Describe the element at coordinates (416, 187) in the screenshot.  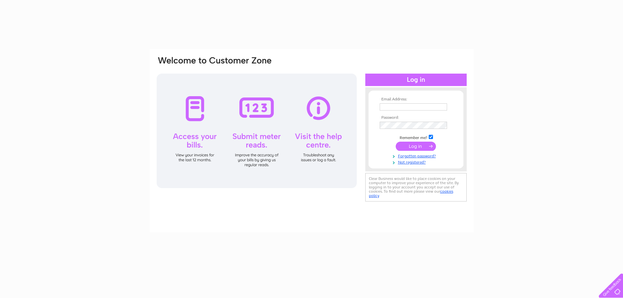
I see `div: Clear Business would like to place cookies on your computer to improve your experience of the sit...` at that location.